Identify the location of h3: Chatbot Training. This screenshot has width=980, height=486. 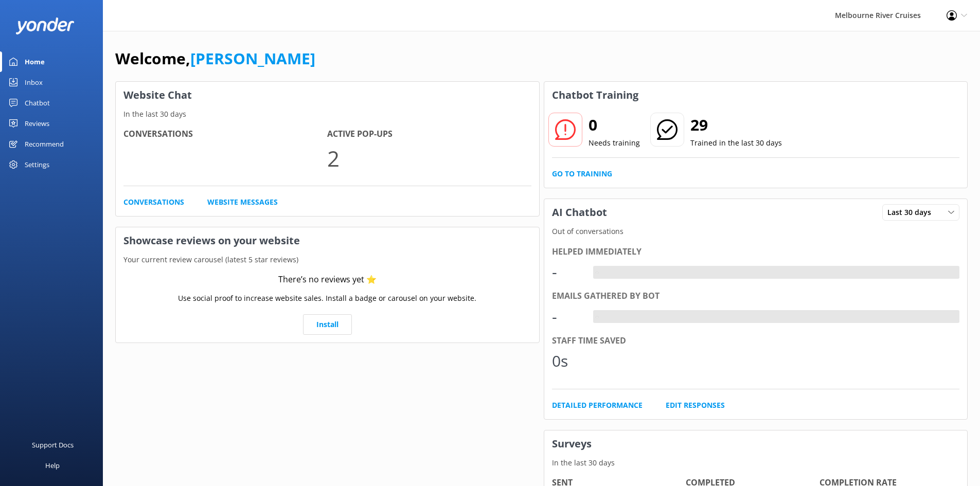
(596, 95).